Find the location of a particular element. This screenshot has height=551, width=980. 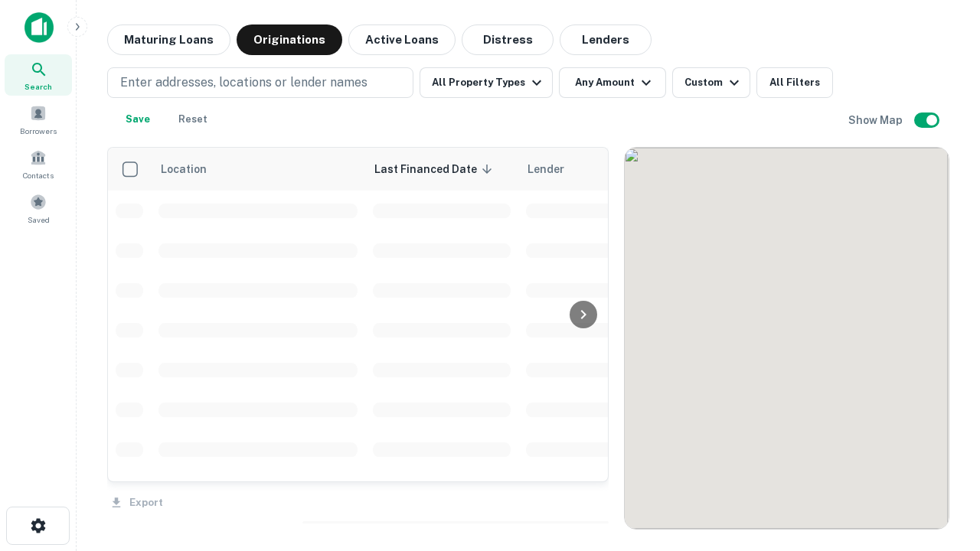

span: Saved is located at coordinates (38, 220).